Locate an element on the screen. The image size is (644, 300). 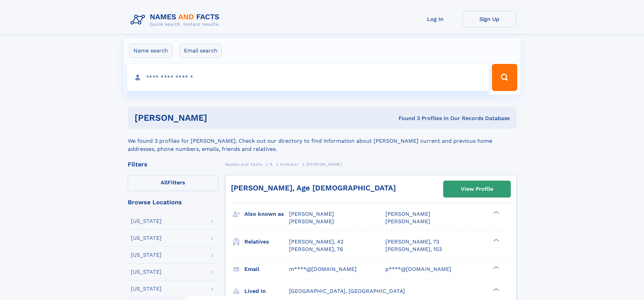
div: View Profile is located at coordinates (477, 189).